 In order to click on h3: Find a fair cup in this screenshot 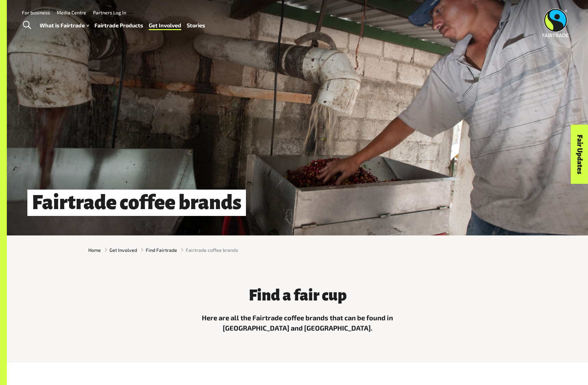, I will do `click(297, 295)`.